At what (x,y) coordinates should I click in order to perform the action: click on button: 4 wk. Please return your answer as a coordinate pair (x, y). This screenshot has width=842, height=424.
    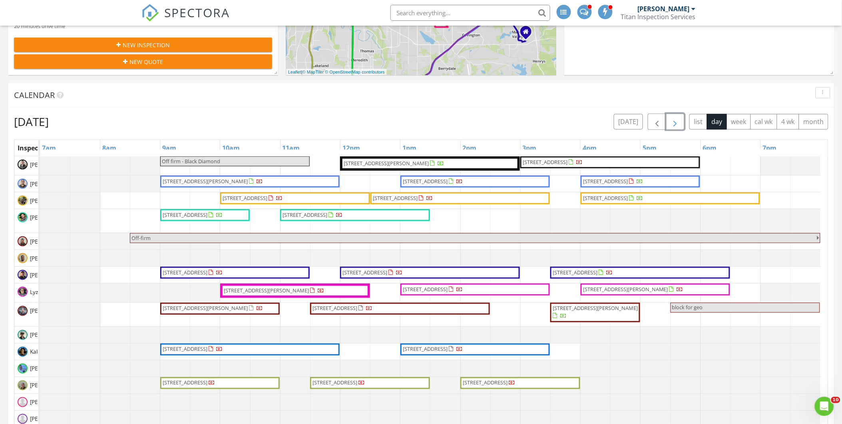
    Looking at the image, I should click on (788, 122).